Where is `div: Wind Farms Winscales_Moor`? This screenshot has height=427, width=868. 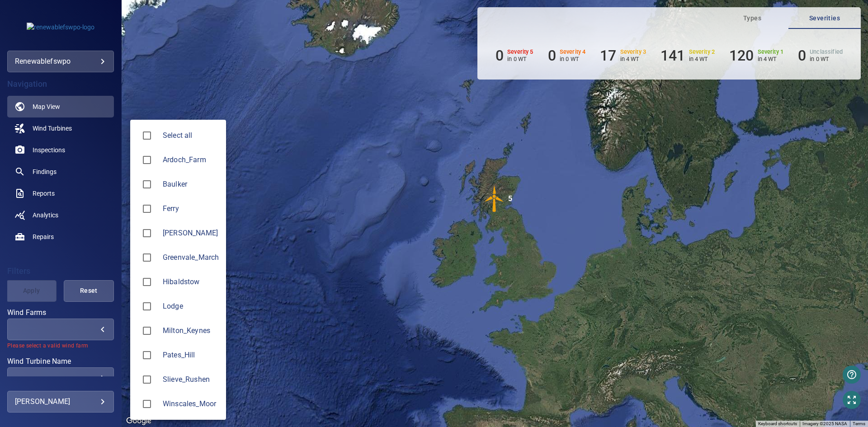 div: Wind Farms Winscales_Moor is located at coordinates (191, 404).